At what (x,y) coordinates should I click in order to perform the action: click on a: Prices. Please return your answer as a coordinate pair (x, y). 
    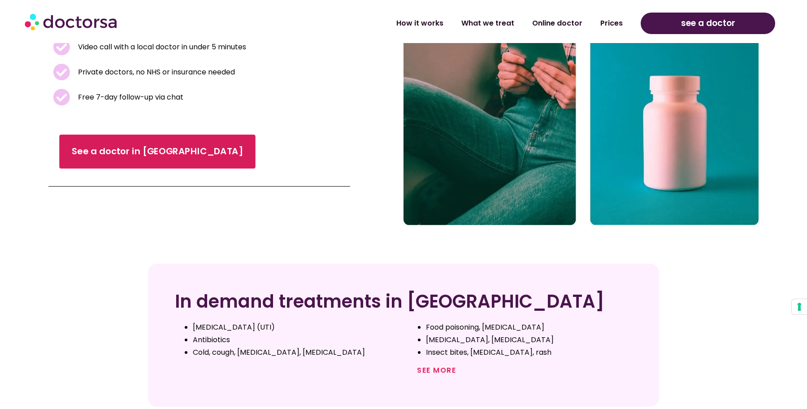
    Looking at the image, I should click on (611, 23).